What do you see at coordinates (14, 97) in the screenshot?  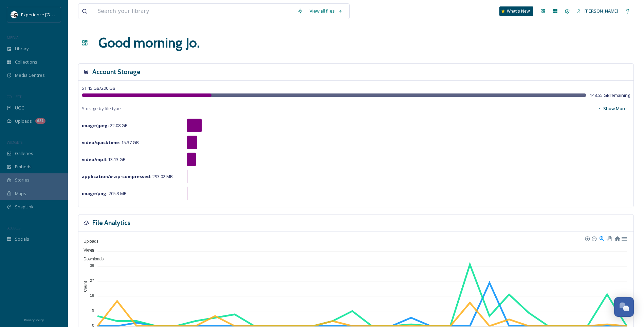 I see `span: COLLECT` at bounding box center [14, 97].